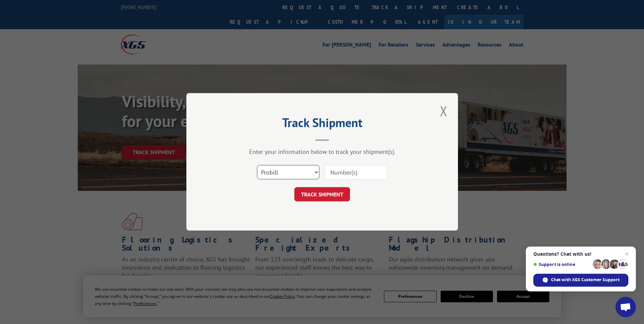  Describe the element at coordinates (626, 307) in the screenshot. I see `a: Open chat` at that location.